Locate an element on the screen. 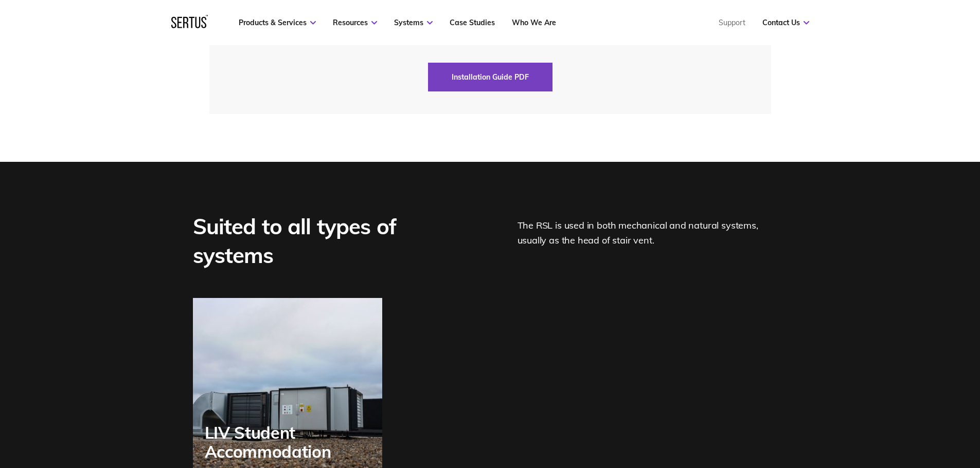  a: Support is located at coordinates (732, 23).